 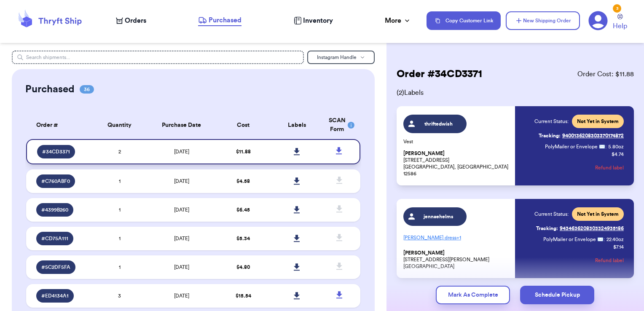 I want to click on span: # C760ABF0, so click(x=56, y=181).